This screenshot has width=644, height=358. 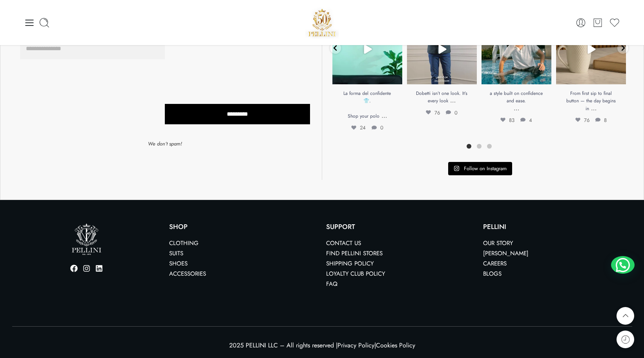 I want to click on a: Pellini -, so click(x=322, y=22).